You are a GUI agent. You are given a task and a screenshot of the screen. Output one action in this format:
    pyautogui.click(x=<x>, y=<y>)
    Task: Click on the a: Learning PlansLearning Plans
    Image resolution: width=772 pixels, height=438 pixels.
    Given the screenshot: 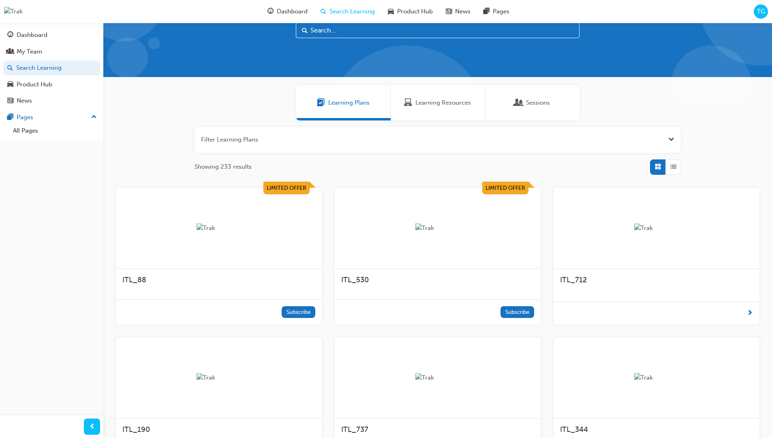 What is the action you would take?
    pyautogui.click(x=343, y=103)
    